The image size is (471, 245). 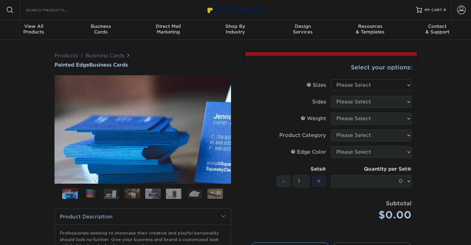 What do you see at coordinates (66, 55) in the screenshot?
I see `a: Products` at bounding box center [66, 55].